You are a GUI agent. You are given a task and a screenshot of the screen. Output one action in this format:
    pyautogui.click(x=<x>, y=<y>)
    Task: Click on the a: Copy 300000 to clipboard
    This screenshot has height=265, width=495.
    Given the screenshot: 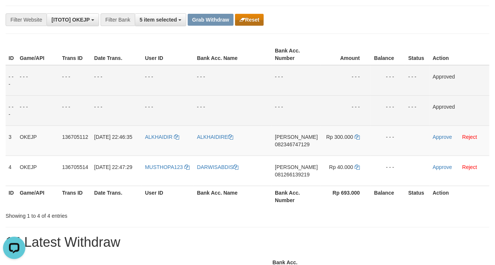 What is the action you would take?
    pyautogui.click(x=357, y=137)
    